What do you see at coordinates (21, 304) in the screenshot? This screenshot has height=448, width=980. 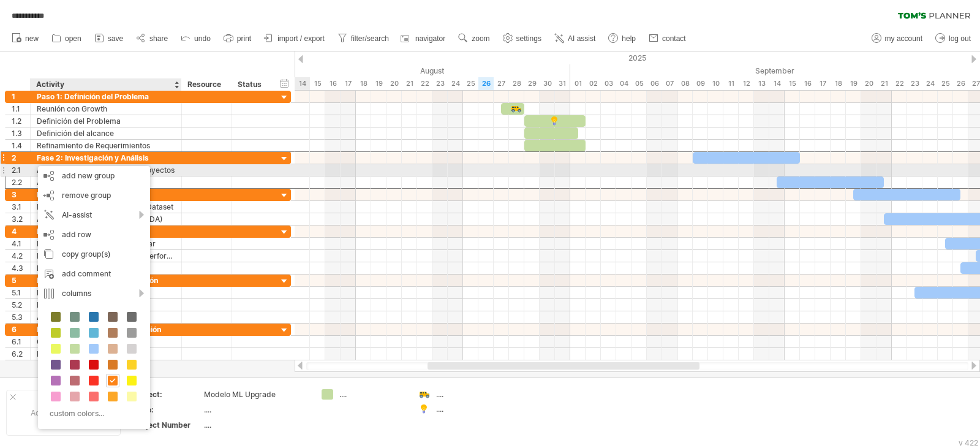 I see `div: 5.2` at bounding box center [21, 304].